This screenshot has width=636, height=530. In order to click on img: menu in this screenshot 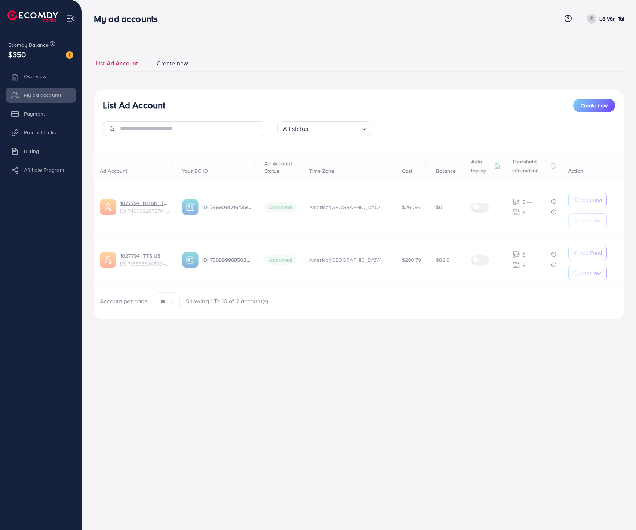, I will do `click(70, 18)`.